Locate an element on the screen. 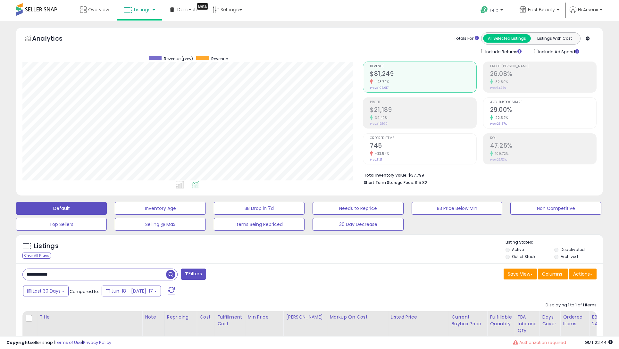 This screenshot has height=349, width=619. label: Out of Stock is located at coordinates (523, 256).